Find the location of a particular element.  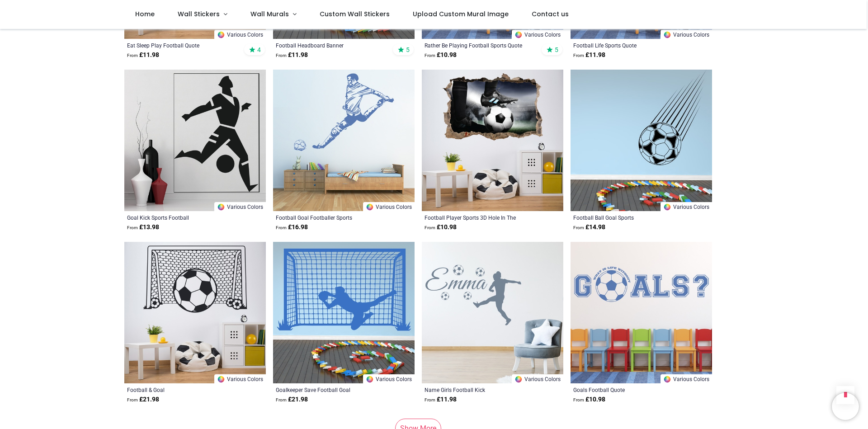

img: Football Player Sports 3D Hole In The Wall Sticker is located at coordinates (492, 140).